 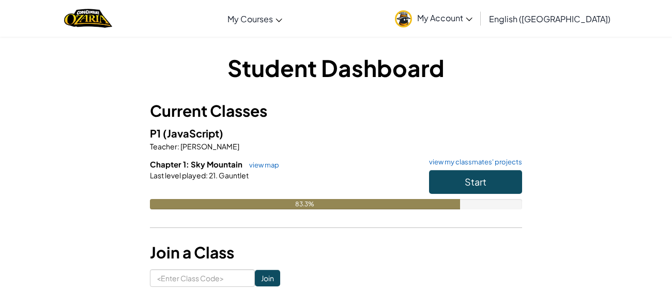 What do you see at coordinates (267, 278) in the screenshot?
I see `input: Join` at bounding box center [267, 278].